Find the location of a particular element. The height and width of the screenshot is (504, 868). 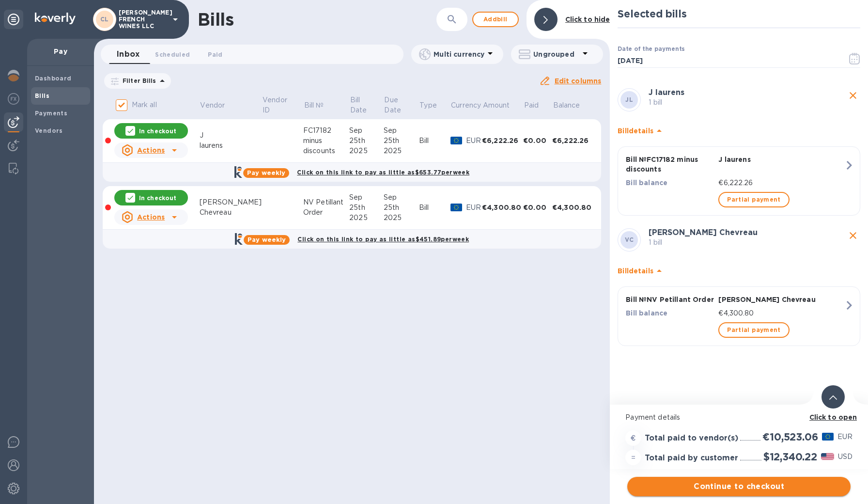

p: Multi currency is located at coordinates (459, 54).